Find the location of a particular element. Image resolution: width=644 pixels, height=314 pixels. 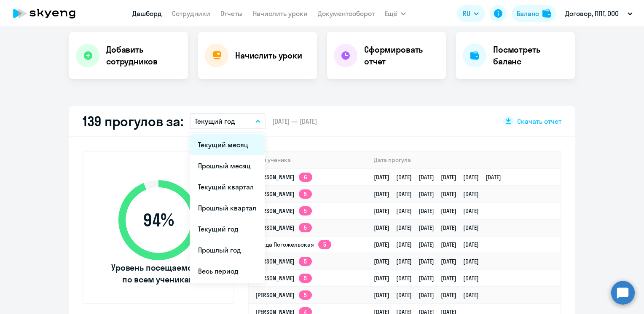

h4: Начислить уроки is located at coordinates (268, 56).